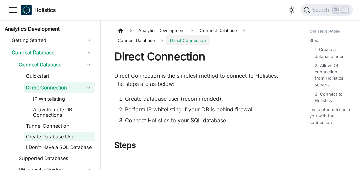  Describe the element at coordinates (63, 112) in the screenshot. I see `a: Allow Remote DB Connections` at that location.